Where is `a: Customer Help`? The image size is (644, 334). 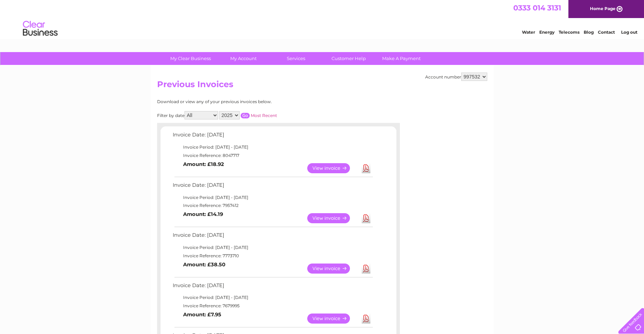 a: Customer Help is located at coordinates (349, 58).